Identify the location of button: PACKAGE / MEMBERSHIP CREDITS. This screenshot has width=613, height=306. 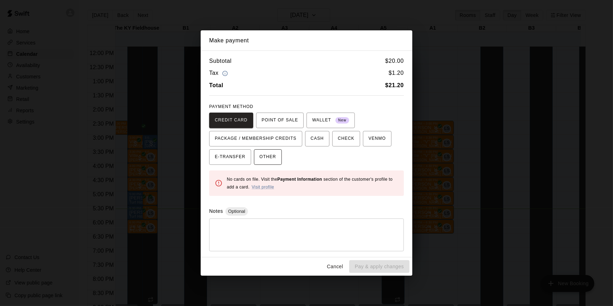
(256, 139).